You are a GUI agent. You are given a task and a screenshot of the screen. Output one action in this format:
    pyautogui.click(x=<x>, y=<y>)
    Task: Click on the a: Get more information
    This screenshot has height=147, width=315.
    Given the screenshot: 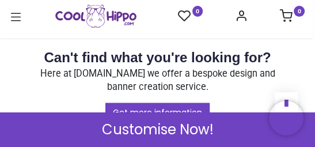 What is the action you would take?
    pyautogui.click(x=157, y=113)
    